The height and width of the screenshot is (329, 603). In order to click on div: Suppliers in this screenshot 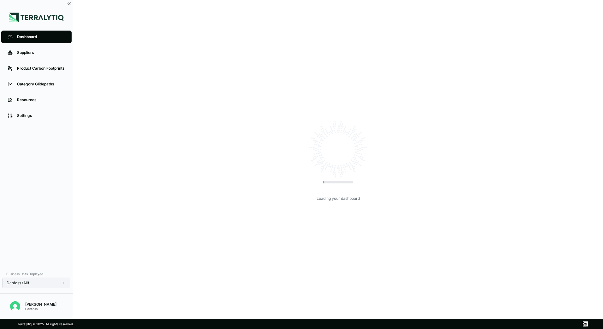, I will do `click(41, 53)`.